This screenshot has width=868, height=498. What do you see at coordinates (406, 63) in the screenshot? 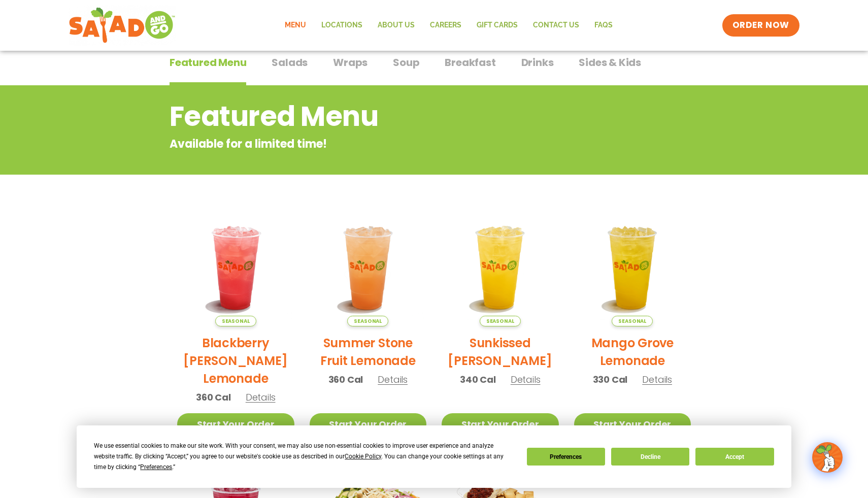
I see `span: Soup` at bounding box center [406, 63].